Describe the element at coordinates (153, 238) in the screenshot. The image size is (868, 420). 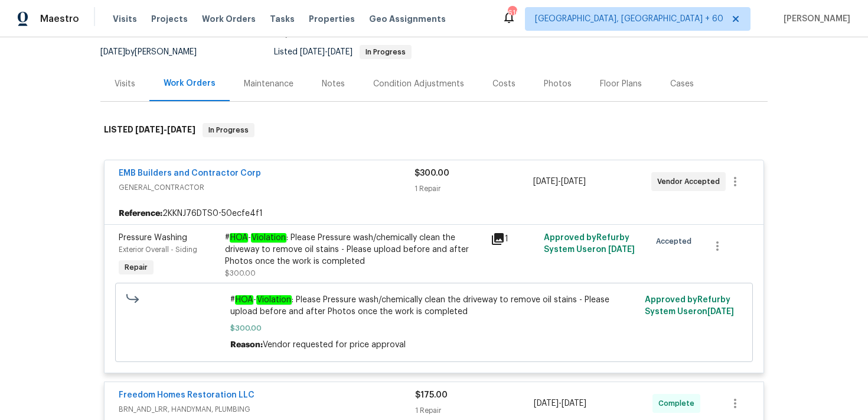
I see `span: Pressure Washing` at that location.